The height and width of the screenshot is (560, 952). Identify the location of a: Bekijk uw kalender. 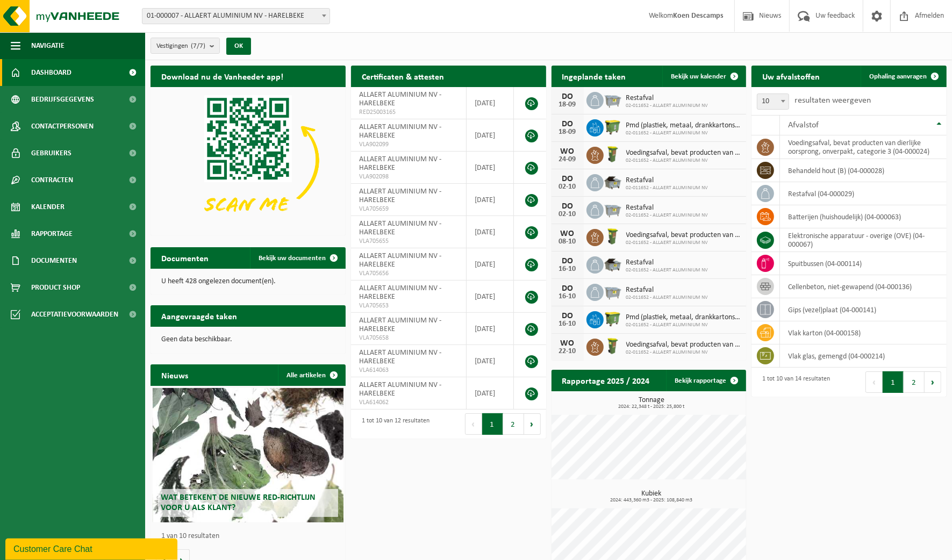
(704, 76).